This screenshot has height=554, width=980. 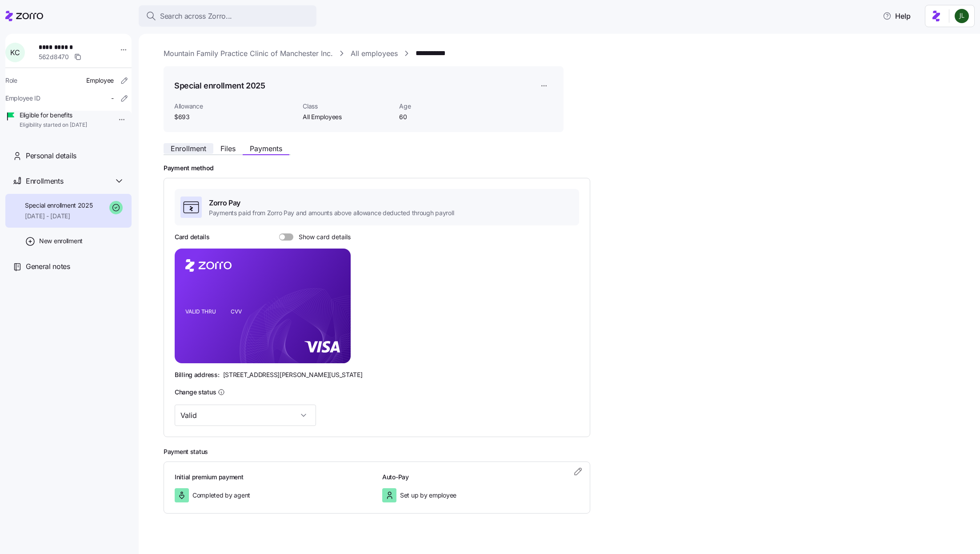 I want to click on span: Show card details, so click(x=322, y=237).